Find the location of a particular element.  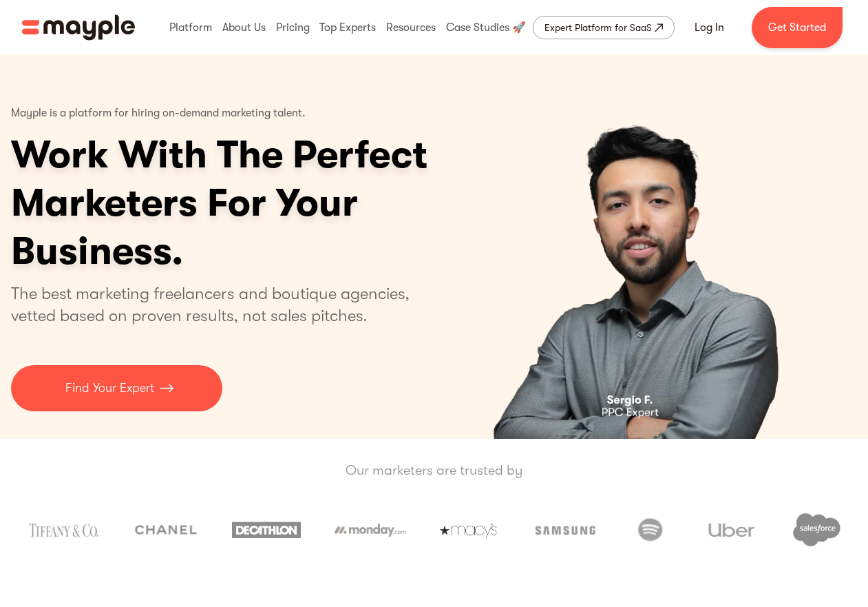

div: Top Experts is located at coordinates (348, 28).